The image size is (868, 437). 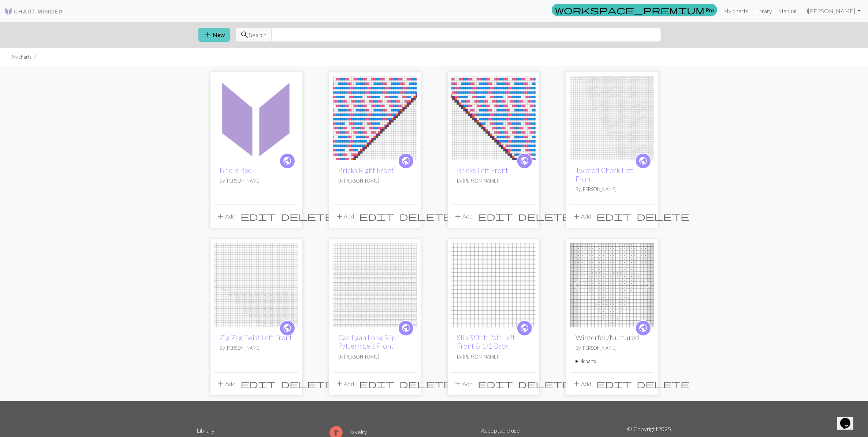 I want to click on button: New, so click(x=214, y=35).